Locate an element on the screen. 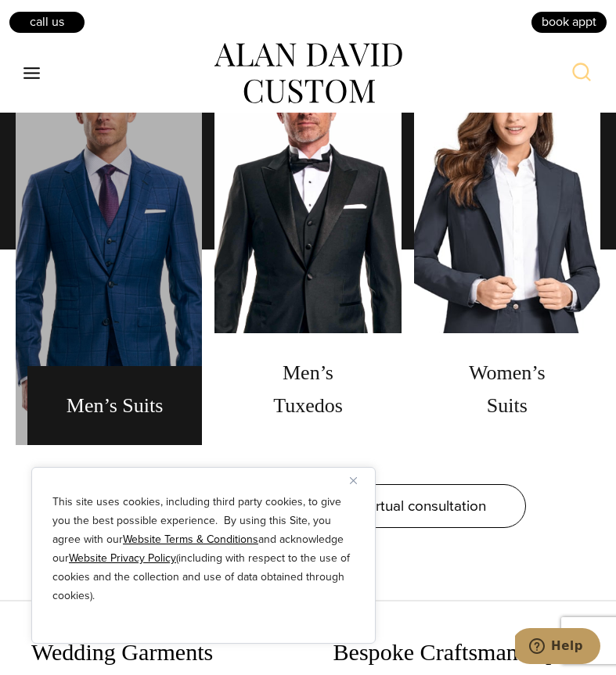 The image size is (616, 675). h3: Bespoke Craftsmanship is located at coordinates (459, 652).